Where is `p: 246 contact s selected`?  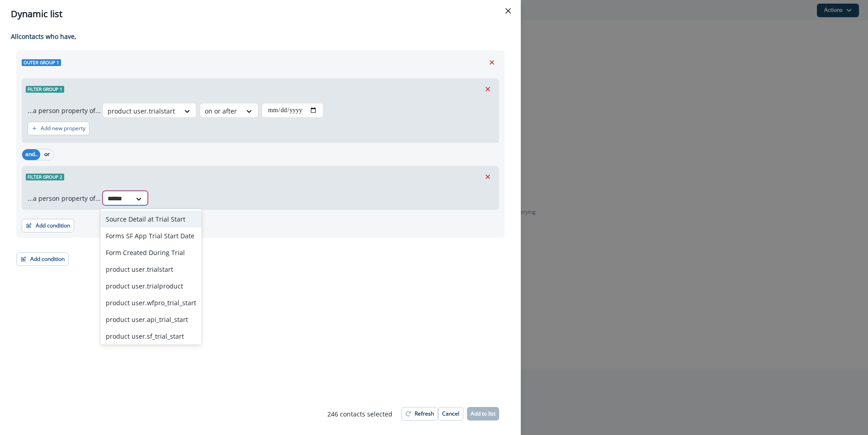
p: 246 contact s selected is located at coordinates (360, 414).